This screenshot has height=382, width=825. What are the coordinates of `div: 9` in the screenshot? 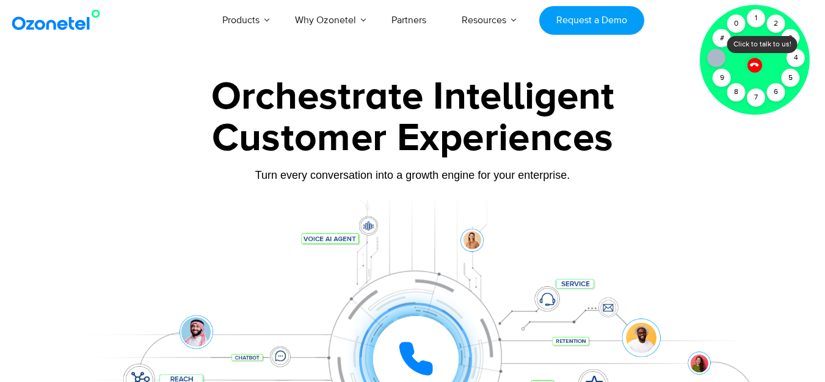 It's located at (722, 78).